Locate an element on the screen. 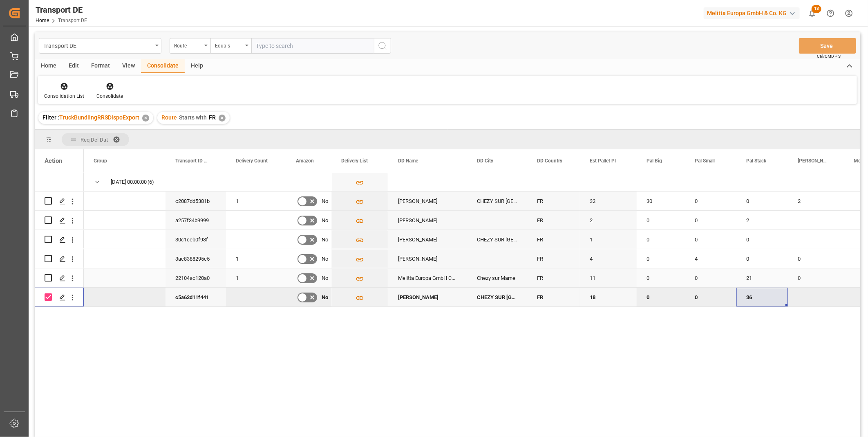 This screenshot has width=868, height=437. button: Melitta Europa GmbH & Co. KG is located at coordinates (753, 13).